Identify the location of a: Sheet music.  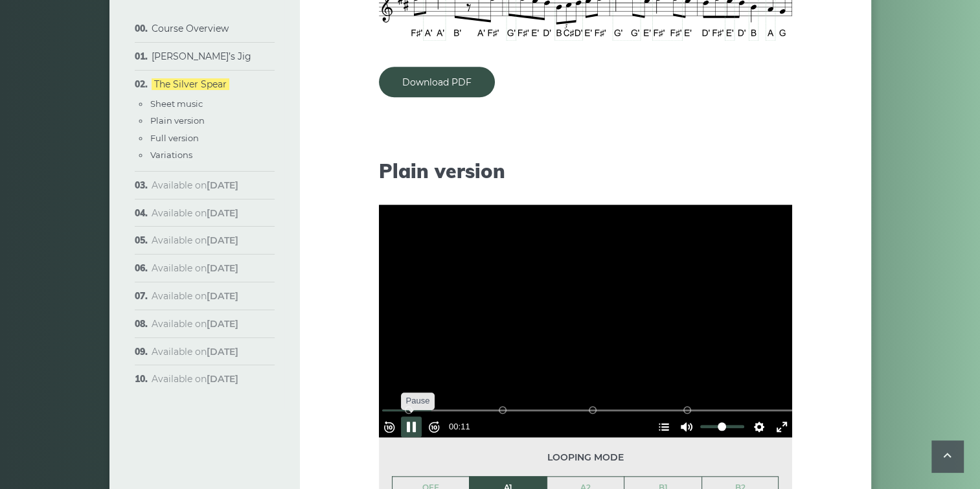
(176, 103).